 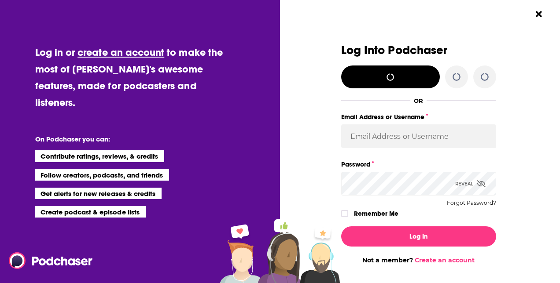 I want to click on li: Create podcast & episode lists, so click(x=90, y=212).